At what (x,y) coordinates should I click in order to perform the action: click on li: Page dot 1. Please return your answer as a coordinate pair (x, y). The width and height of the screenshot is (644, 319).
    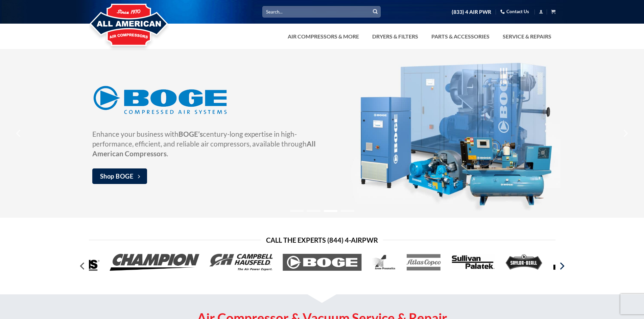
    Looking at the image, I should click on (297, 211).